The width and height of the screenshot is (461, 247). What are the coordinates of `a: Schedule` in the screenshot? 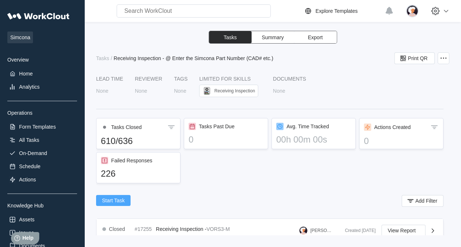 It's located at (42, 166).